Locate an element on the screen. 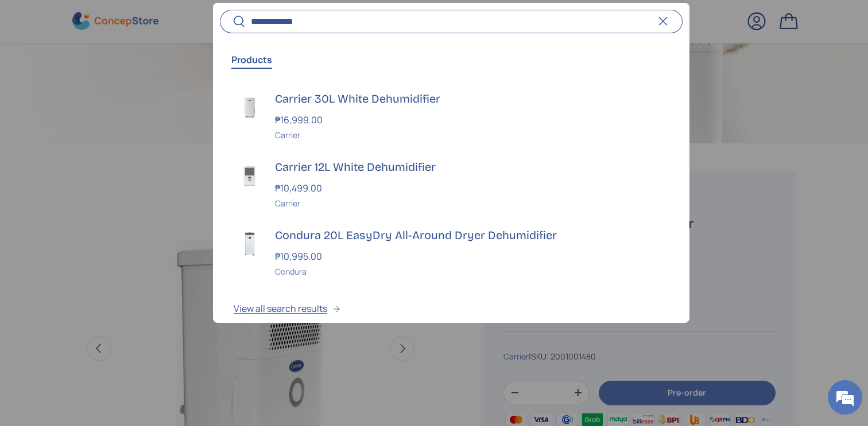  strong: ₱10,499.00 is located at coordinates (300, 188).